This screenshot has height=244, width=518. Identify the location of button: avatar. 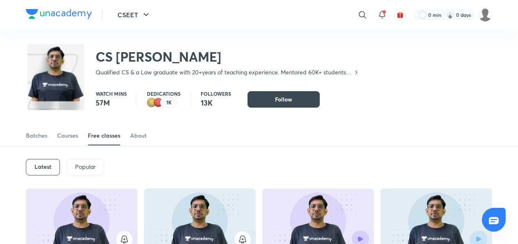
(401, 15).